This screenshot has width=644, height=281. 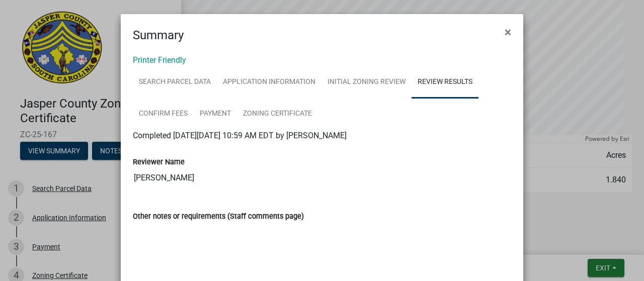 What do you see at coordinates (445, 82) in the screenshot?
I see `a: Review Results` at bounding box center [445, 82].